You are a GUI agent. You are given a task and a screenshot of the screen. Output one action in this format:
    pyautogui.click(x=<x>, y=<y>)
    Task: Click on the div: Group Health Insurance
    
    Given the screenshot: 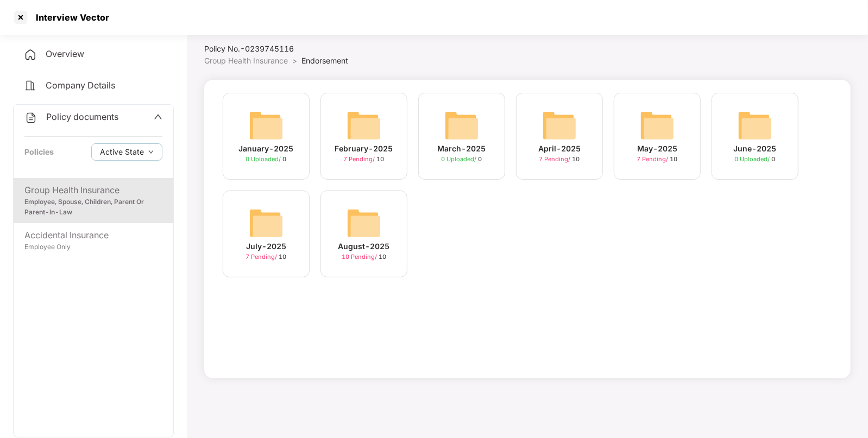 What is the action you would take?
    pyautogui.click(x=93, y=190)
    